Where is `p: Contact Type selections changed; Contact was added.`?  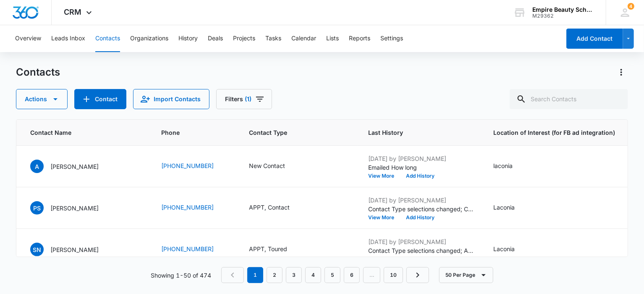
p: Contact Type selections changed; Contact was added. is located at coordinates (421, 209).